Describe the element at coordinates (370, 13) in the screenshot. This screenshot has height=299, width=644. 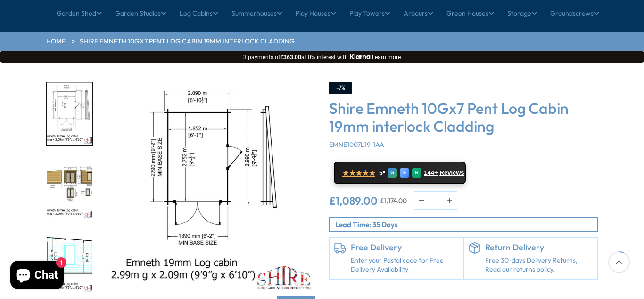
I see `a: Play Towers` at that location.